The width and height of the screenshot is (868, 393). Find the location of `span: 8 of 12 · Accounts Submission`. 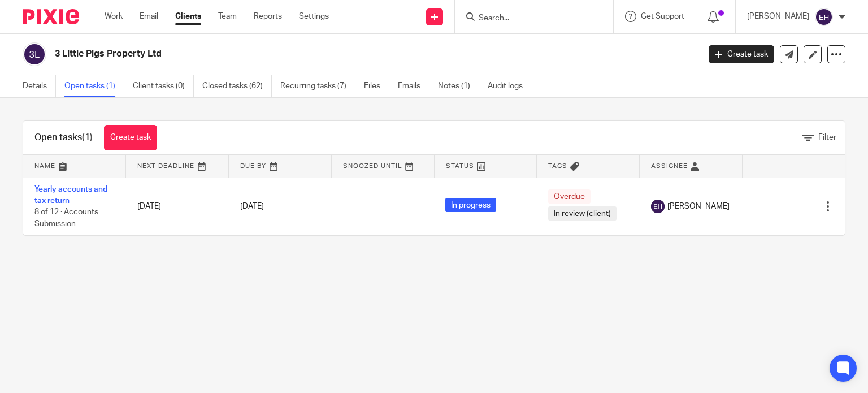

span: 8 of 12 · Accounts Submission is located at coordinates (66, 217).